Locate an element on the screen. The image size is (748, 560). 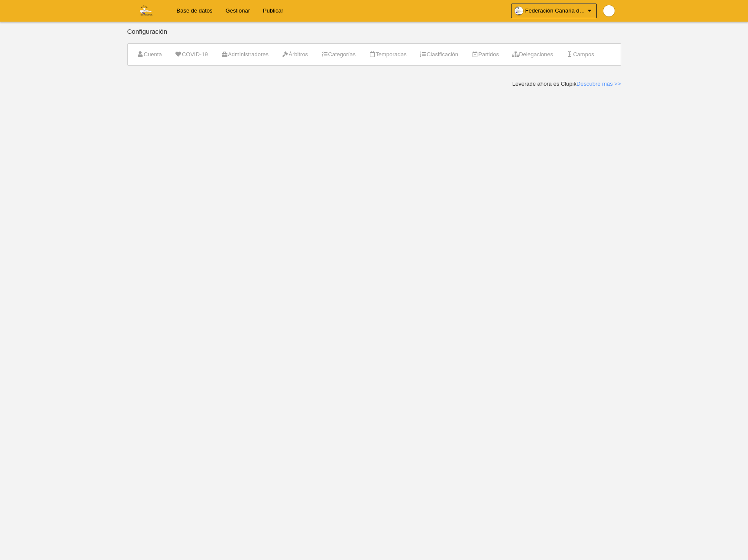
div: Configuración is located at coordinates (374, 36).